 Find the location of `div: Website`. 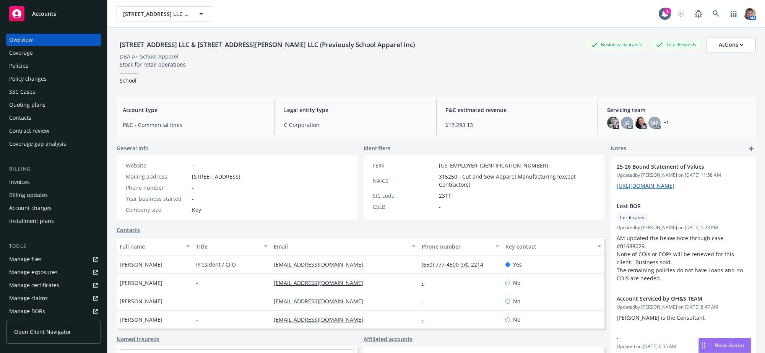

div: Website is located at coordinates (157, 165).